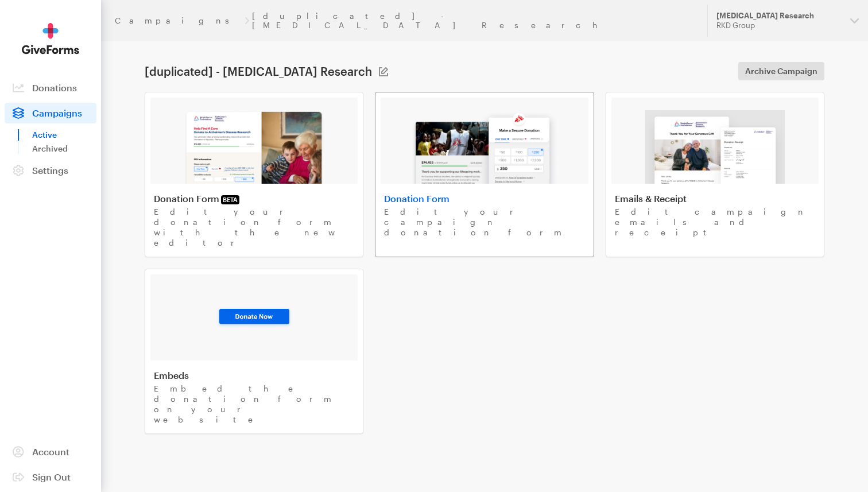 Image resolution: width=868 pixels, height=492 pixels. I want to click on p: Edit your campaign donation form, so click(484, 222).